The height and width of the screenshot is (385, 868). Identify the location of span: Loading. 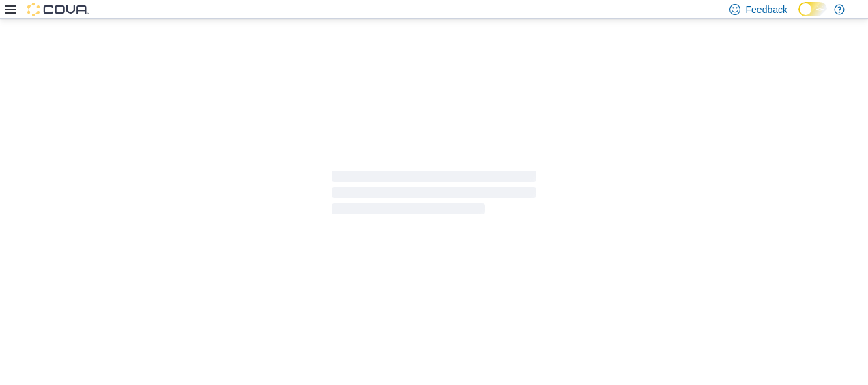
(434, 195).